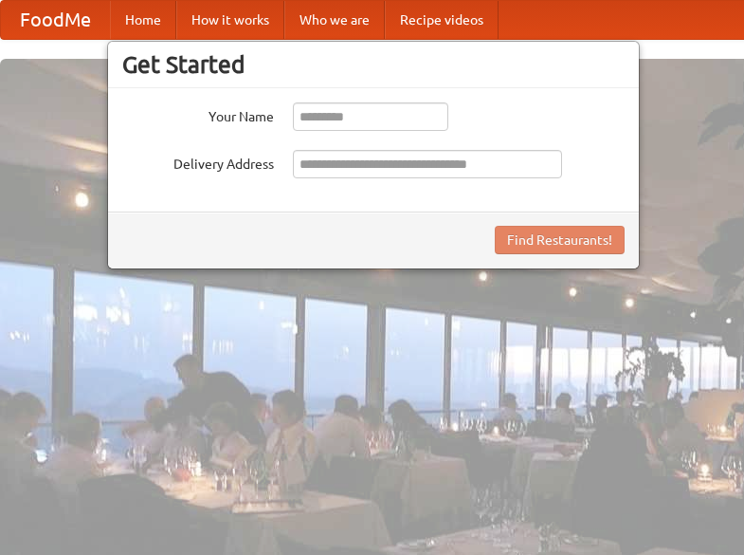 The width and height of the screenshot is (744, 555). Describe the element at coordinates (198, 161) in the screenshot. I see `label: Delivery Address` at that location.